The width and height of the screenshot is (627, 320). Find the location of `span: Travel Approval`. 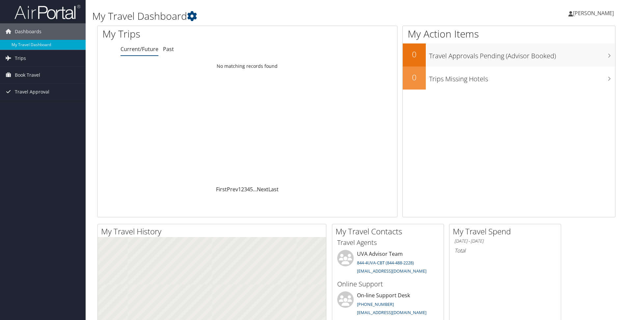

span: Travel Approval is located at coordinates (32, 92).